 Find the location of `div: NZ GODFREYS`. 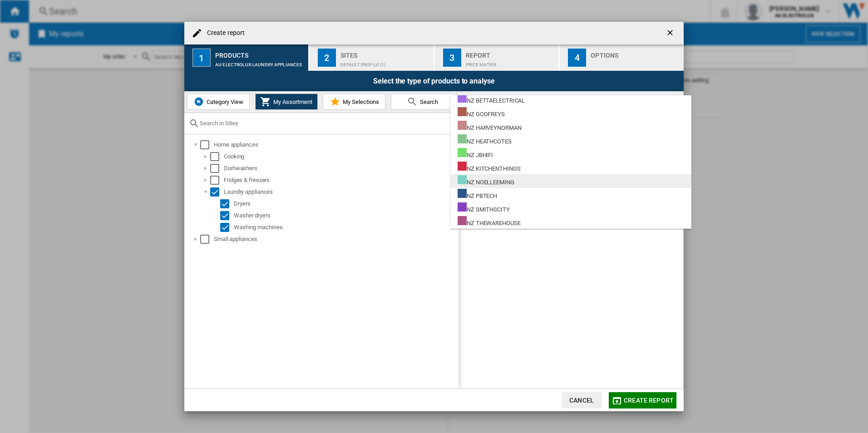

div: NZ GODFREYS is located at coordinates (481, 113).